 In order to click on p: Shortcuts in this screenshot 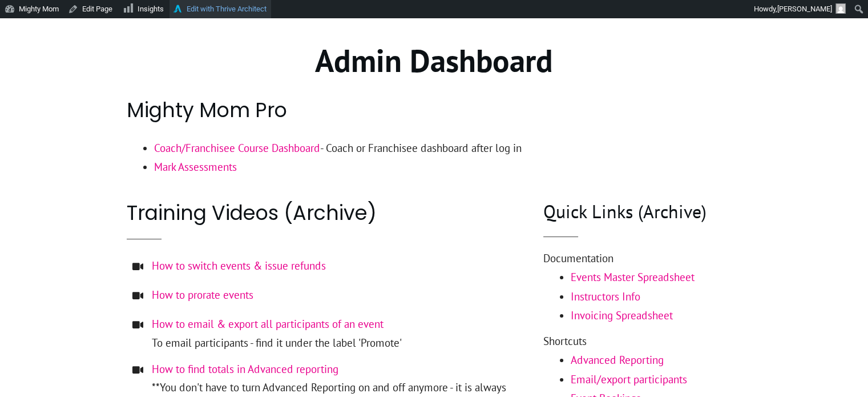, I will do `click(643, 341)`.